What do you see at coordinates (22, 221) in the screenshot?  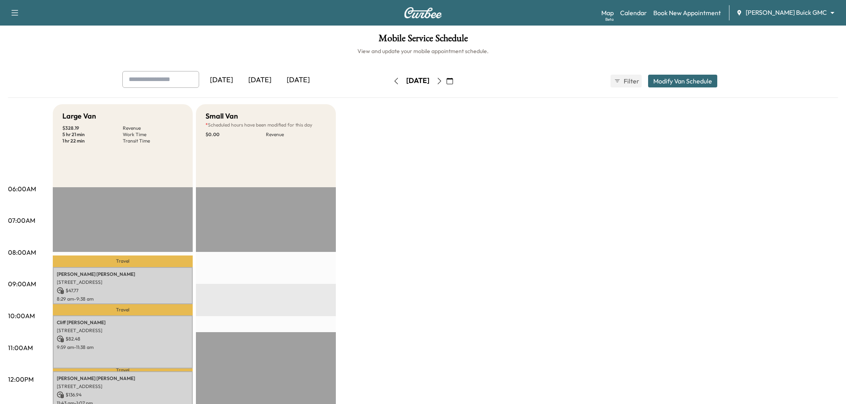 I see `p: 07:00AM` at bounding box center [22, 221].